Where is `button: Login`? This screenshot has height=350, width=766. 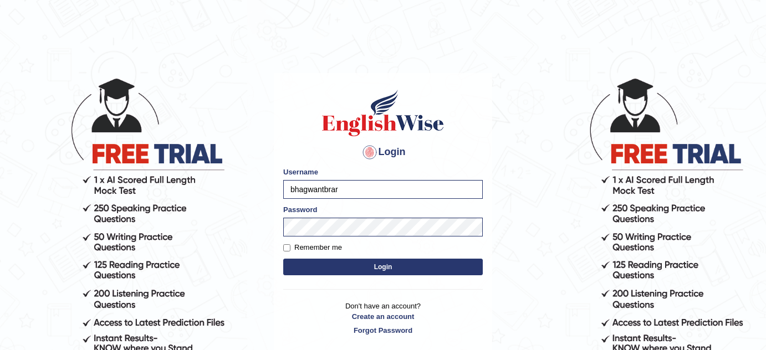 button: Login is located at coordinates (383, 267).